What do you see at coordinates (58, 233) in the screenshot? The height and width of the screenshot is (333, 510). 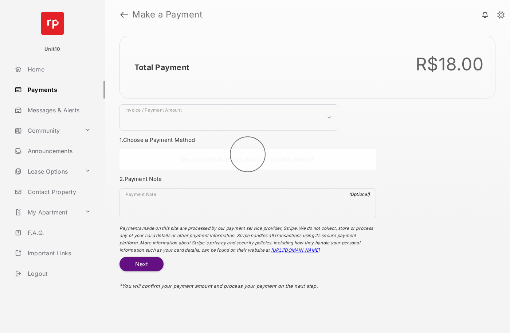 I see `a: F.A.Q.` at bounding box center [58, 233].